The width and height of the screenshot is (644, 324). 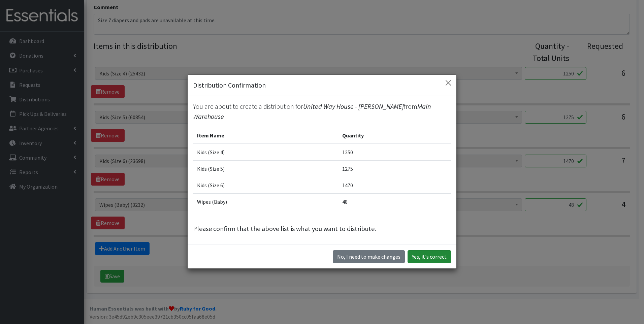 What do you see at coordinates (265, 153) in the screenshot?
I see `td: Kids (Size 4)` at bounding box center [265, 153].